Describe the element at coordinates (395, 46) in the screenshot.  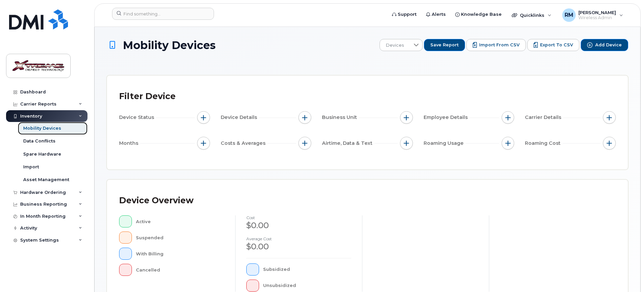
I see `span: Devices` at that location.